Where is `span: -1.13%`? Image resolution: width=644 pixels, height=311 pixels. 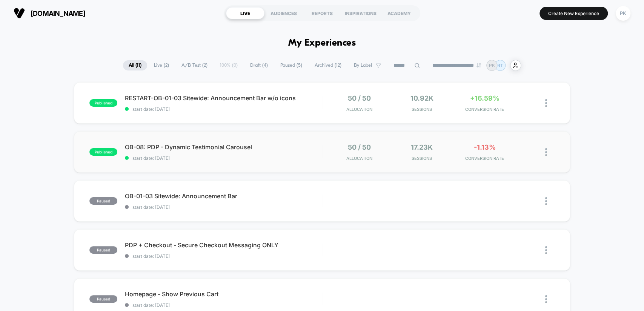
span: -1.13% is located at coordinates (485, 147).